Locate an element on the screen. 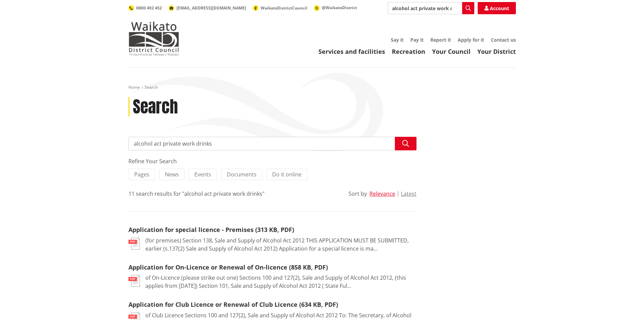 This screenshot has width=644, height=320. a: Report it is located at coordinates (441, 39).